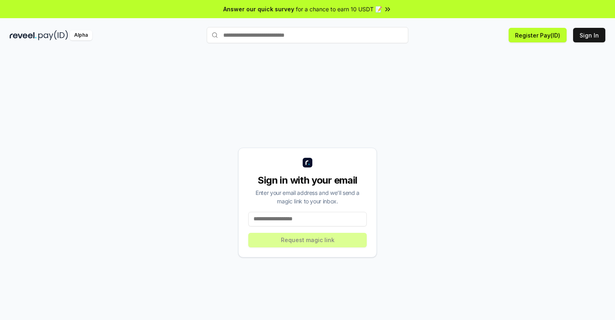 The image size is (615, 320). I want to click on span: Answer our quick survey, so click(259, 9).